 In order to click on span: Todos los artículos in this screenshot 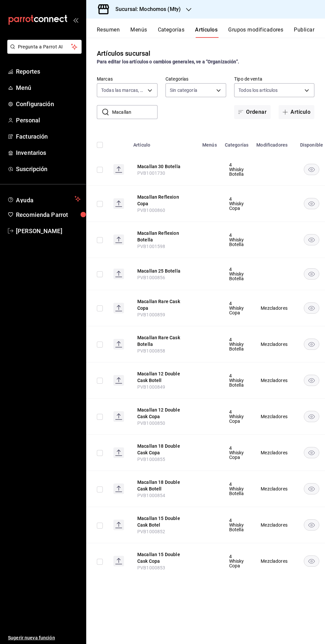, I will do `click(258, 90)`.